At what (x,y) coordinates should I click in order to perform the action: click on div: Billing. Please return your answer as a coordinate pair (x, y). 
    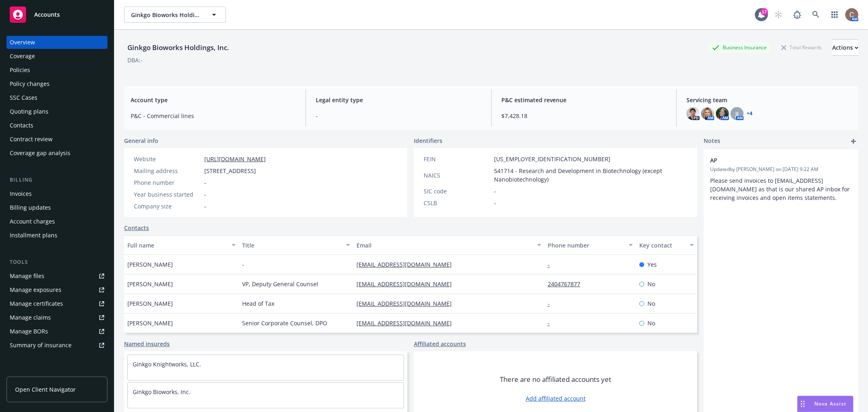
    Looking at the image, I should click on (57, 180).